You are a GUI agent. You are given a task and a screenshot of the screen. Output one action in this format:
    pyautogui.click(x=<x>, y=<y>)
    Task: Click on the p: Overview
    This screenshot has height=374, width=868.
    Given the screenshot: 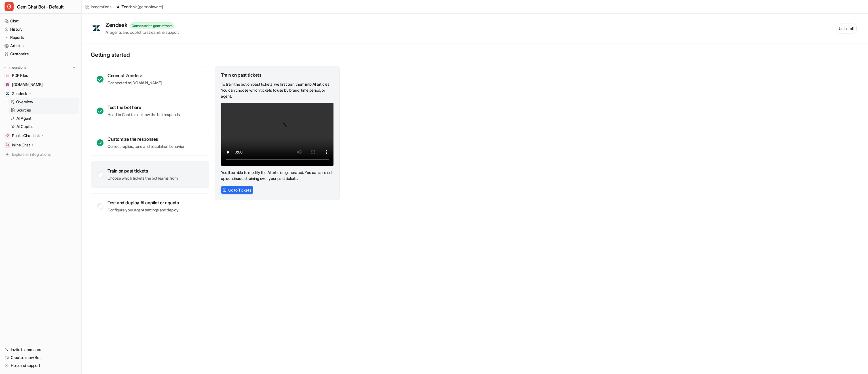 What is the action you would take?
    pyautogui.click(x=25, y=102)
    